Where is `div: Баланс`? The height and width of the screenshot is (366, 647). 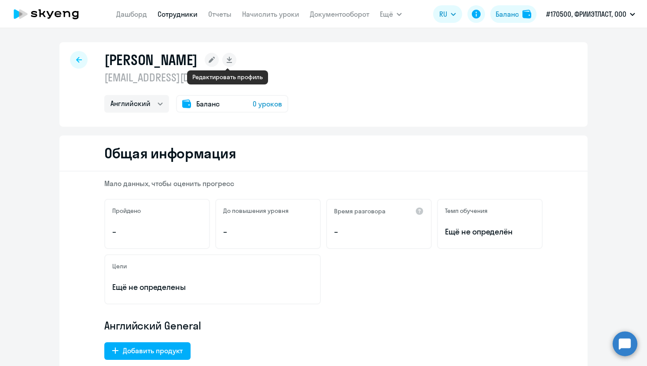 div: Баланс is located at coordinates (507, 14).